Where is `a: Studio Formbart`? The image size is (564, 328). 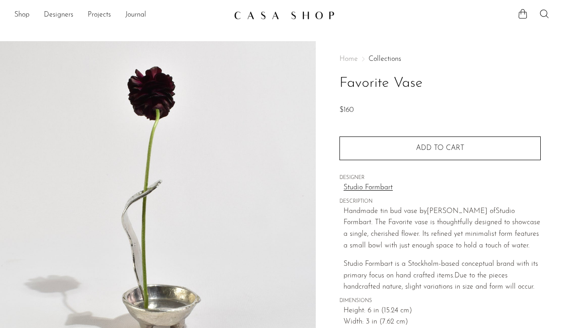
a: Studio Formbart is located at coordinates (442, 188).